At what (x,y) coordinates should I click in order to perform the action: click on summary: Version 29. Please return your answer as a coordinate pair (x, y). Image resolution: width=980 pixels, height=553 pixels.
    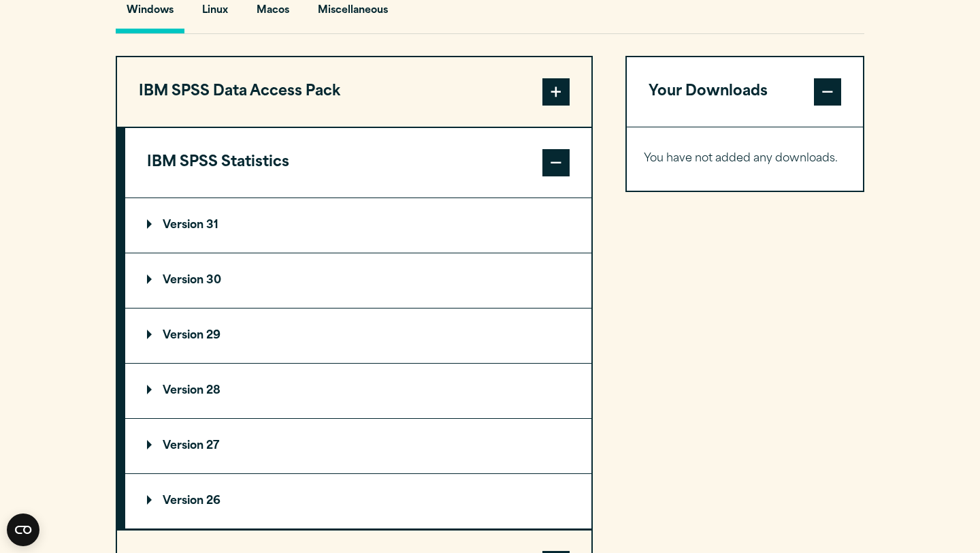
    Looking at the image, I should click on (358, 335).